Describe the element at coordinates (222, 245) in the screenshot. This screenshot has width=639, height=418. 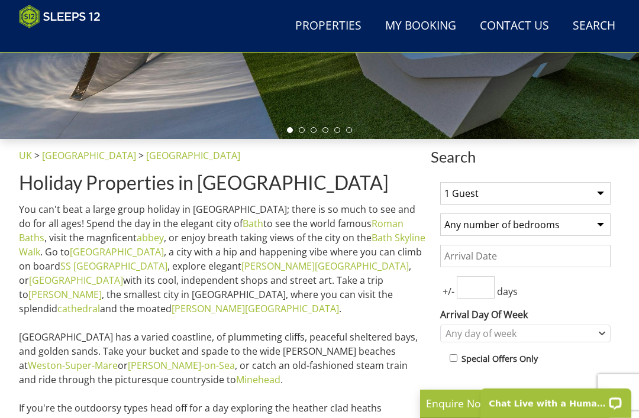
I see `a: Bath Skyline Walk` at that location.